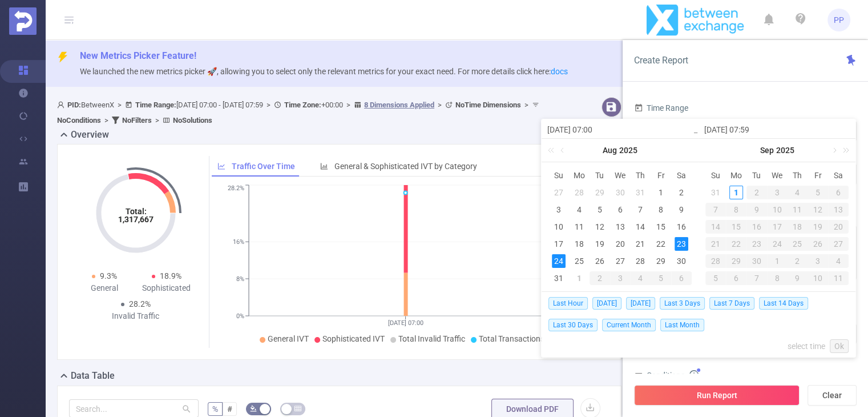  What do you see at coordinates (661, 175) in the screenshot?
I see `span: Fr` at bounding box center [661, 175].